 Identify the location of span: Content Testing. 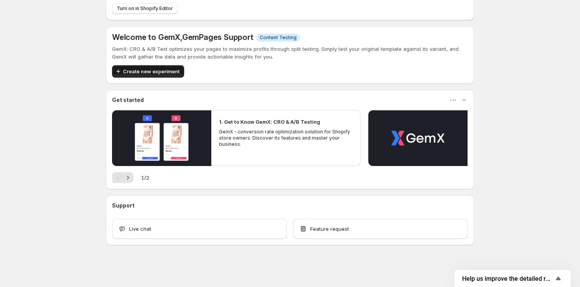
(278, 38).